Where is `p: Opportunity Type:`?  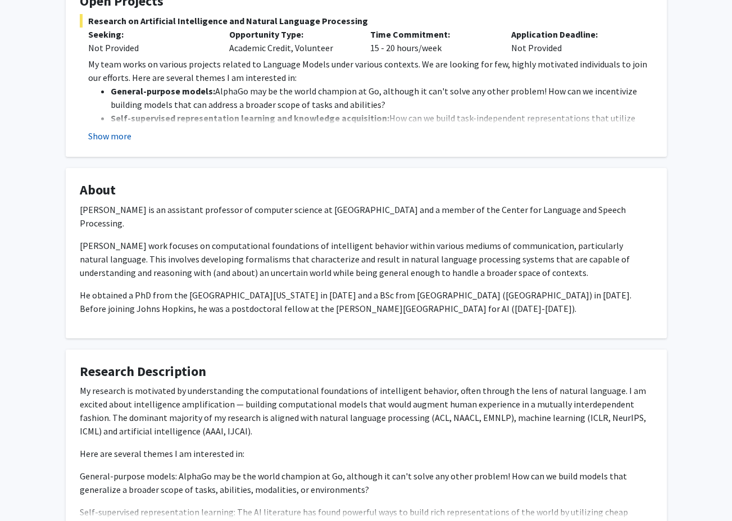 p: Opportunity Type: is located at coordinates (291, 34).